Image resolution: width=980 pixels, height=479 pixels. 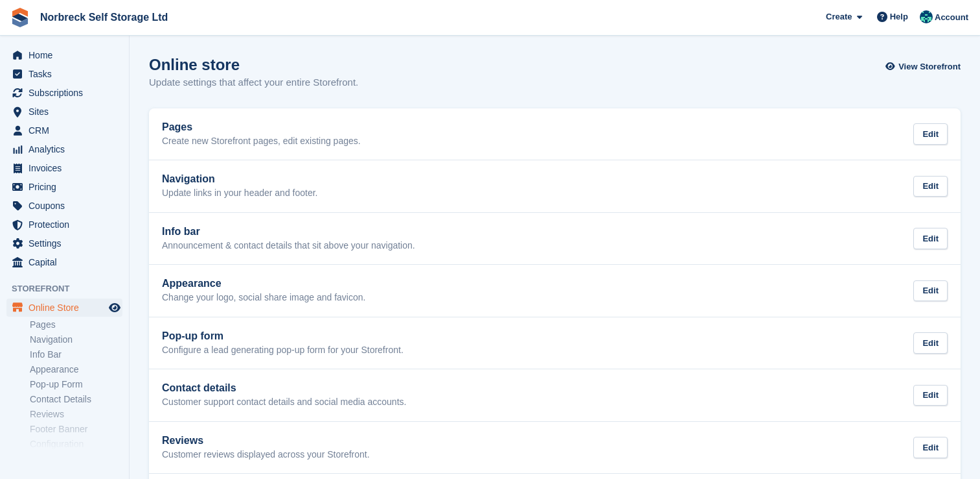 What do you see at coordinates (265, 454) in the screenshot?
I see `p: Customer reviews displayed across your Storefront.` at bounding box center [265, 454].